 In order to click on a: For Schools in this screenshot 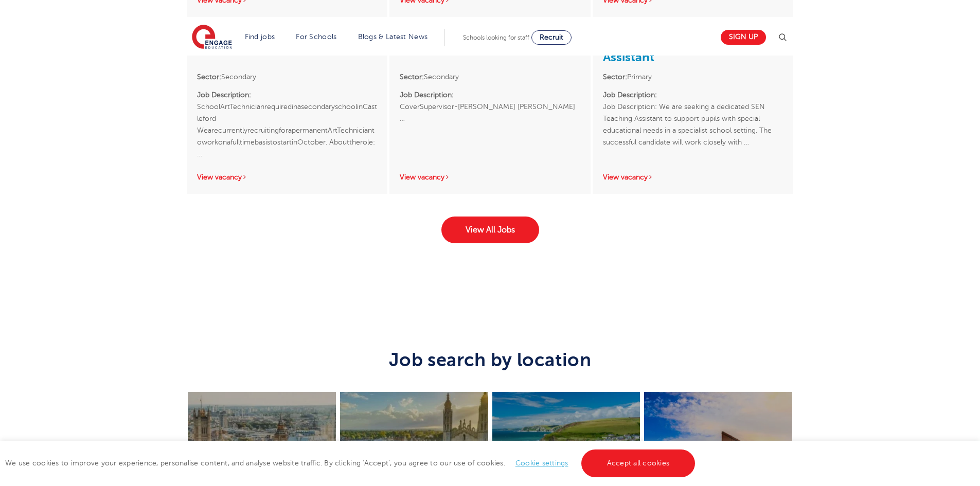, I will do `click(316, 36)`.